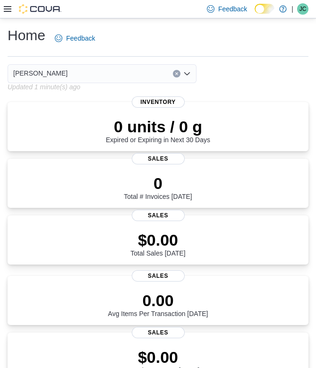 This screenshot has height=368, width=316. What do you see at coordinates (158, 130) in the screenshot?
I see `div: Expired or Expiring in Next 30 Days` at bounding box center [158, 130].